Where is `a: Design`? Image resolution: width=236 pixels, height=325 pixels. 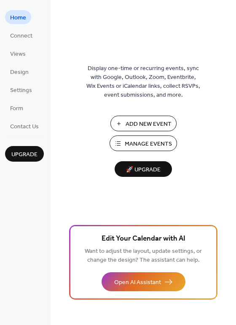 a: Design is located at coordinates (19, 71).